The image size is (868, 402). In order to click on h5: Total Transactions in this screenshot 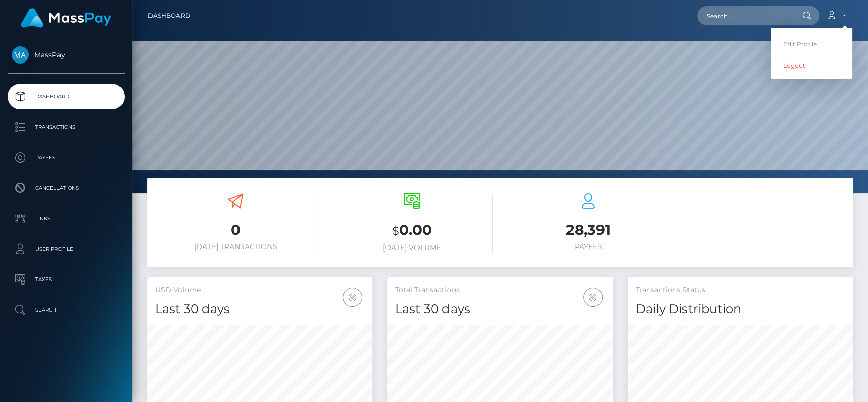, I will do `click(500, 290)`.